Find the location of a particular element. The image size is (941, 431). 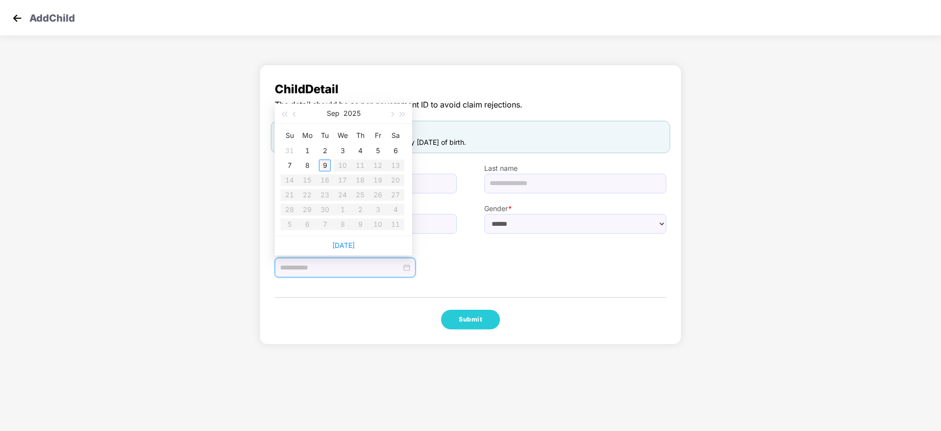

div: 9 is located at coordinates (325, 165).